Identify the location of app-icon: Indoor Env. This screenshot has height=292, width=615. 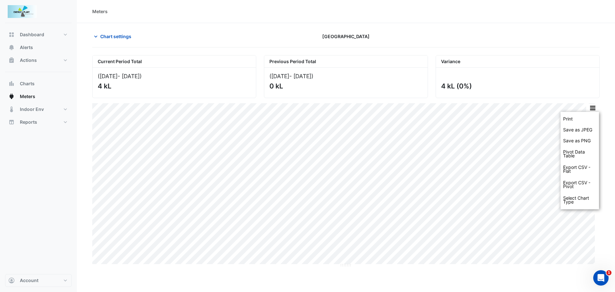
(12, 109).